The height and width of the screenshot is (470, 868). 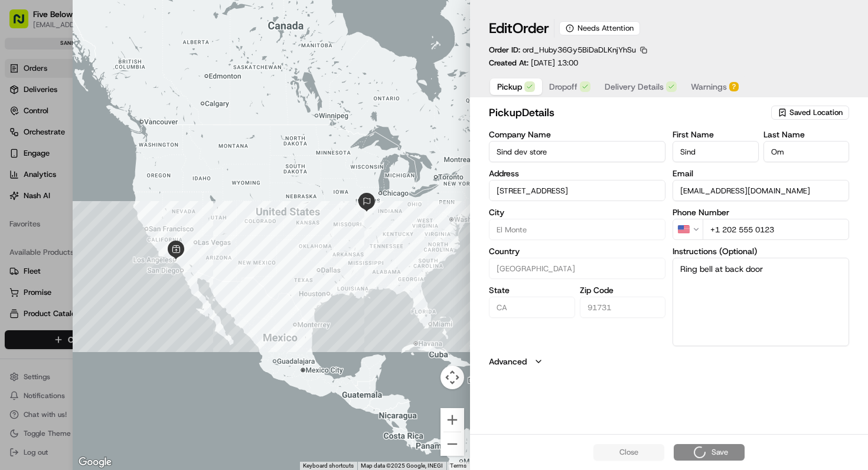 I want to click on input: Got a question? Start typing here..., so click(x=121, y=82).